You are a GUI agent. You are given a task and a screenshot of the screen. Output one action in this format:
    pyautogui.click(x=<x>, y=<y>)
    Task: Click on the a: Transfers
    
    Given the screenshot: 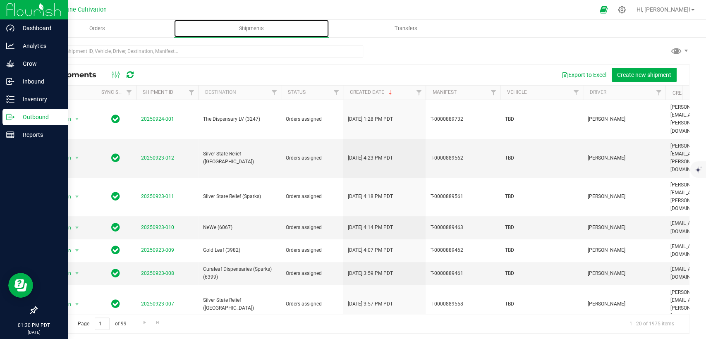 What is the action you would take?
    pyautogui.click(x=406, y=29)
    